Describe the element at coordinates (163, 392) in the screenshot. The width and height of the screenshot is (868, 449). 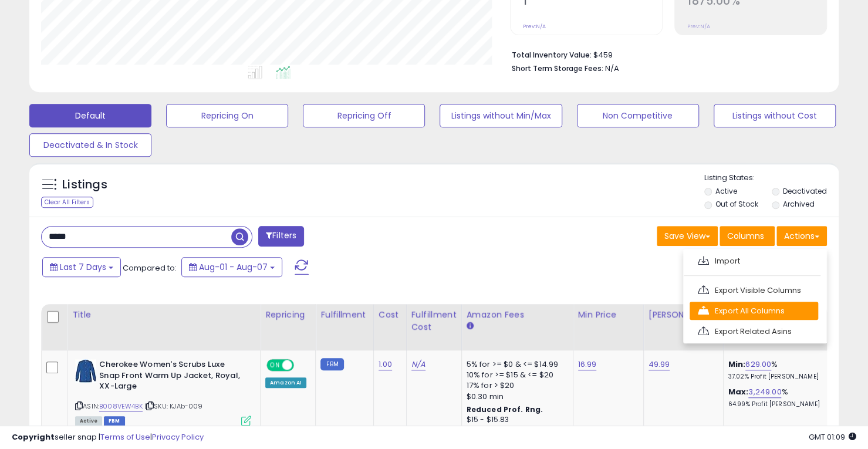
I see `div: ASIN:` at that location.